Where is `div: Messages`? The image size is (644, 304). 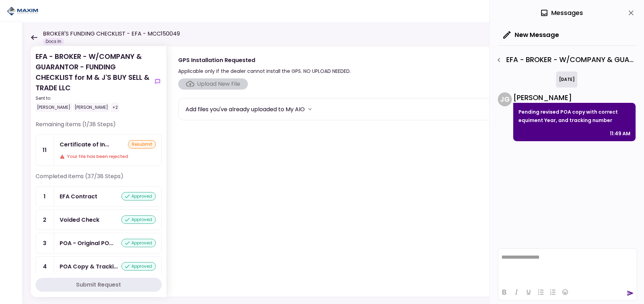 div: Messages is located at coordinates (561, 13).